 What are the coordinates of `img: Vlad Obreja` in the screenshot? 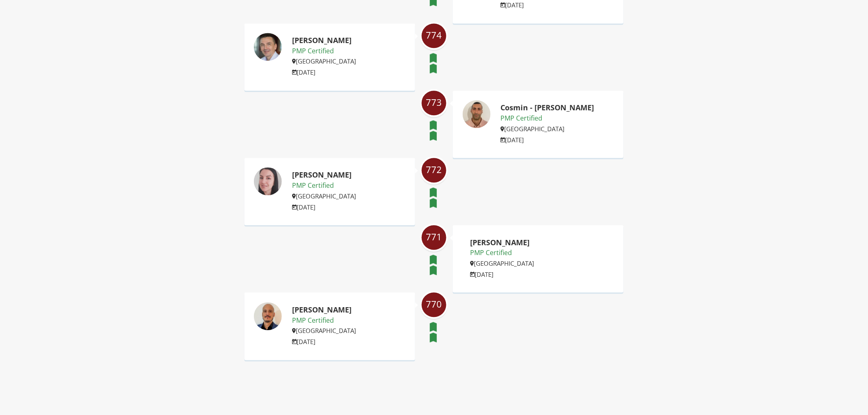 It's located at (268, 316).